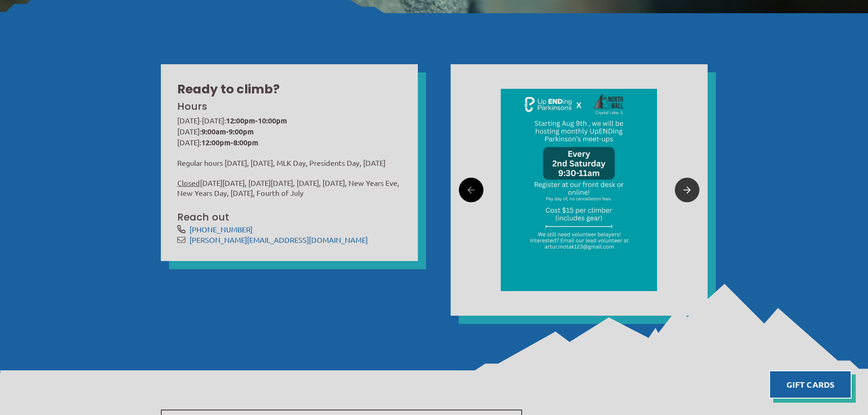 Image resolution: width=868 pixels, height=415 pixels. Describe the element at coordinates (289, 89) in the screenshot. I see `h2: Ready to climb?` at that location.